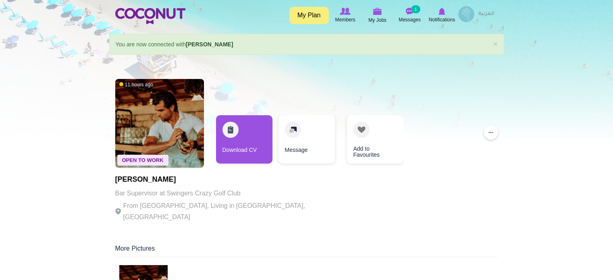 The image size is (613, 280). Describe the element at coordinates (307, 251) in the screenshot. I see `div: More Pictures` at that location.